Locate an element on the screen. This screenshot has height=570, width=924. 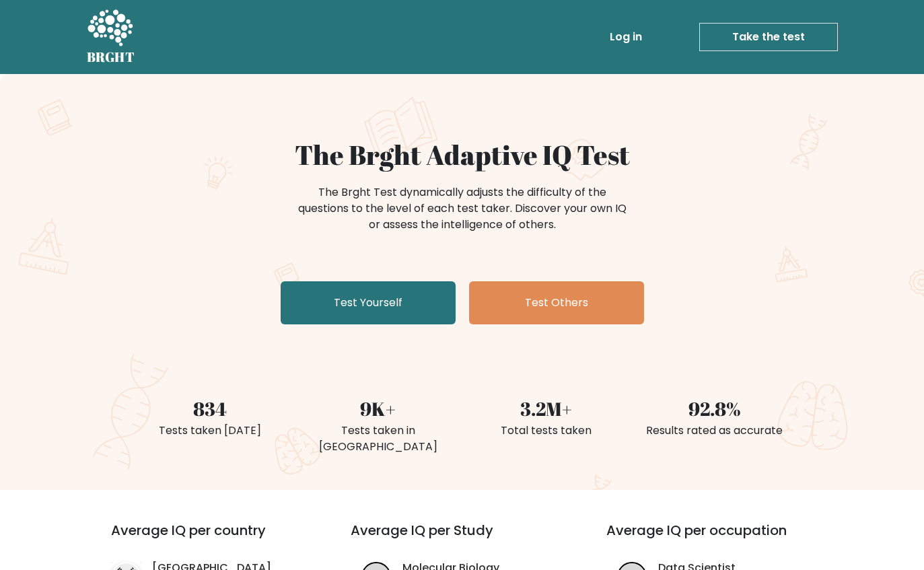
a: Test Yourself is located at coordinates (368, 303).